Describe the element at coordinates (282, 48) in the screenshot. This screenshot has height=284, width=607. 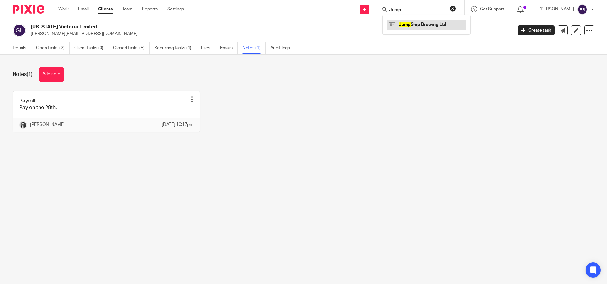
I see `a: Audit logs` at that location.